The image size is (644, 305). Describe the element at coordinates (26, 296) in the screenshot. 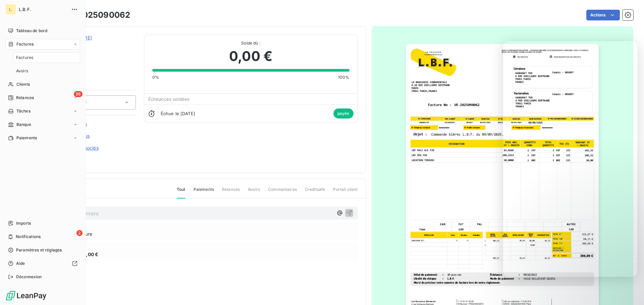

I see `img: Logo LeanPay` at that location.